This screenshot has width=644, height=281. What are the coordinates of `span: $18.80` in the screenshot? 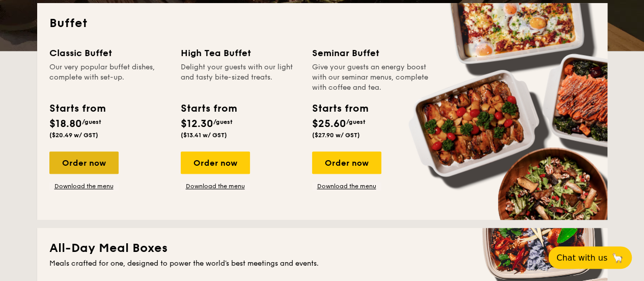 It's located at (66, 124).